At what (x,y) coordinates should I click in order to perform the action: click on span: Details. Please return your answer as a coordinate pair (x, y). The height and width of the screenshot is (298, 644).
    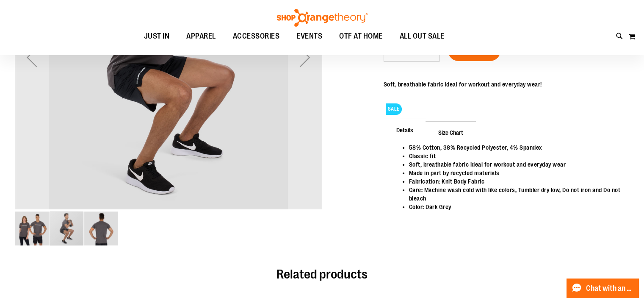
    Looking at the image, I should click on (405, 130).